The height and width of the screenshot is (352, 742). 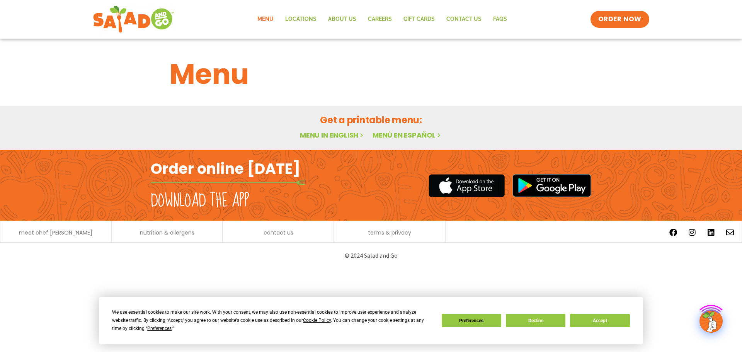 I want to click on a: Menu, so click(x=266, y=19).